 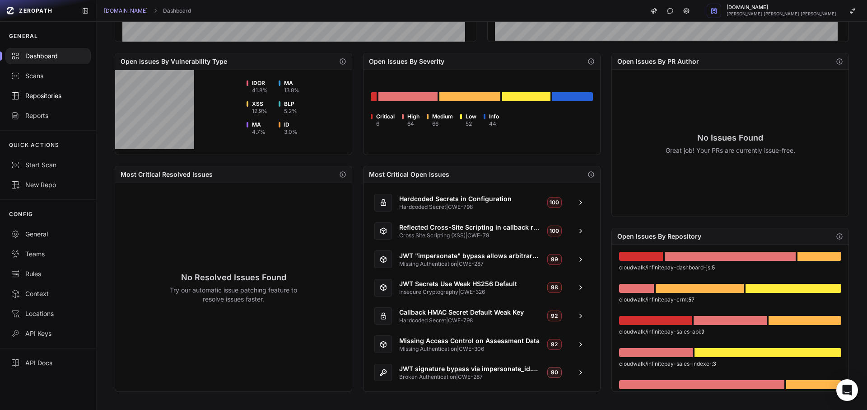 I want to click on span: JWT Secrets Use Weak HS256 Default, so click(x=470, y=284).